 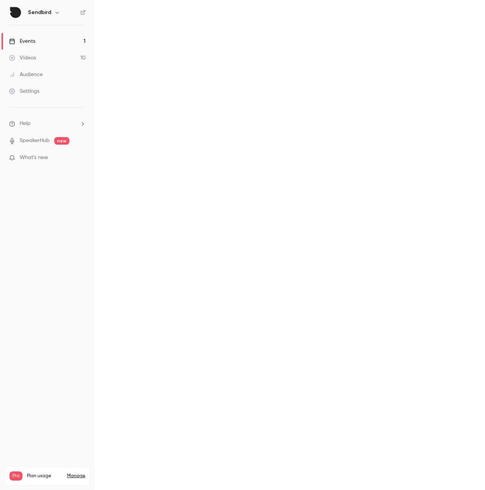 What do you see at coordinates (47, 123) in the screenshot?
I see `li: help-dropdown-opener` at bounding box center [47, 123].